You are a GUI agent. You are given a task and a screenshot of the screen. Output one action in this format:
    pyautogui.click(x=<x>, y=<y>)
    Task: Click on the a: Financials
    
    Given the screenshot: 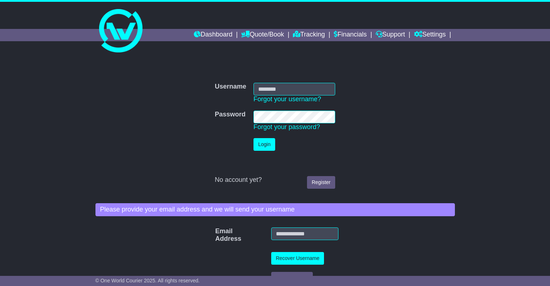 What is the action you would take?
    pyautogui.click(x=350, y=35)
    